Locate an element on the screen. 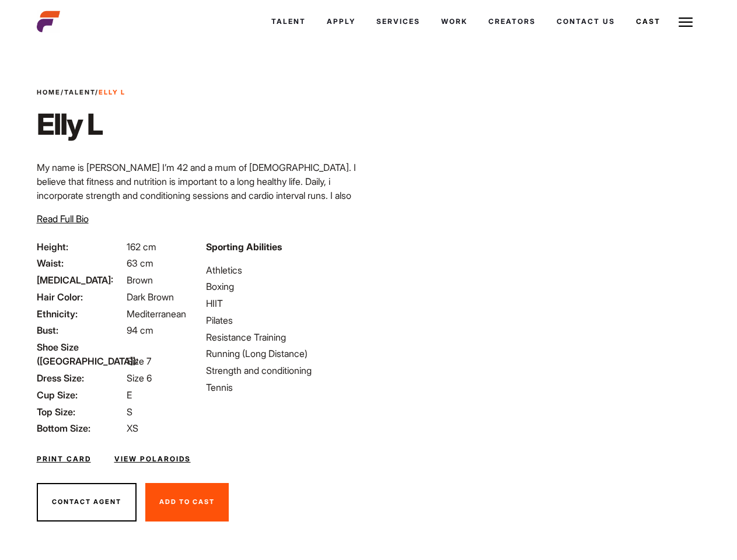  a: Services is located at coordinates (398, 22).